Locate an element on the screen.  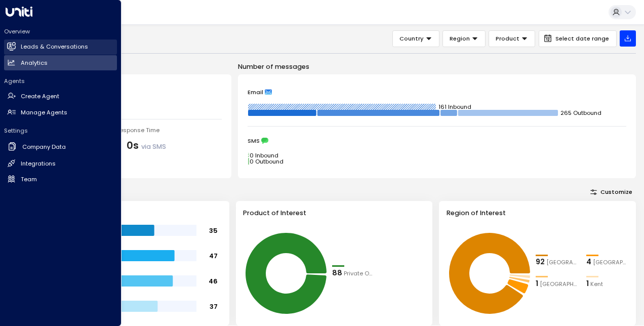
h2: Agents is located at coordinates (60, 81).